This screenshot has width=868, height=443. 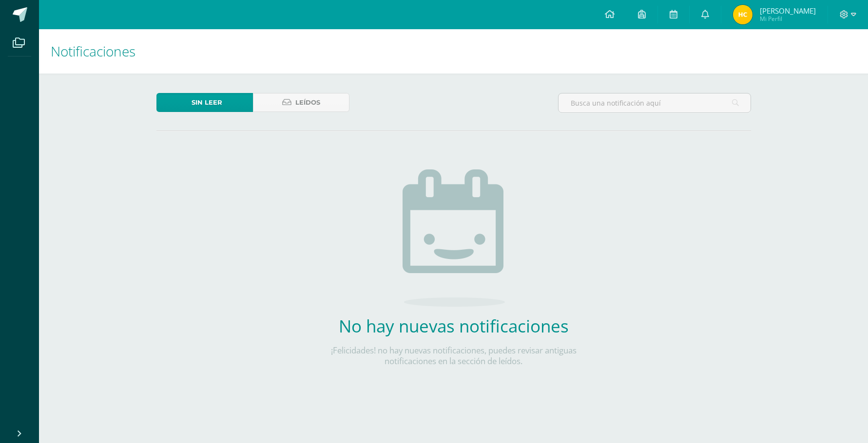 What do you see at coordinates (204, 102) in the screenshot?
I see `a: Sin leer` at bounding box center [204, 102].